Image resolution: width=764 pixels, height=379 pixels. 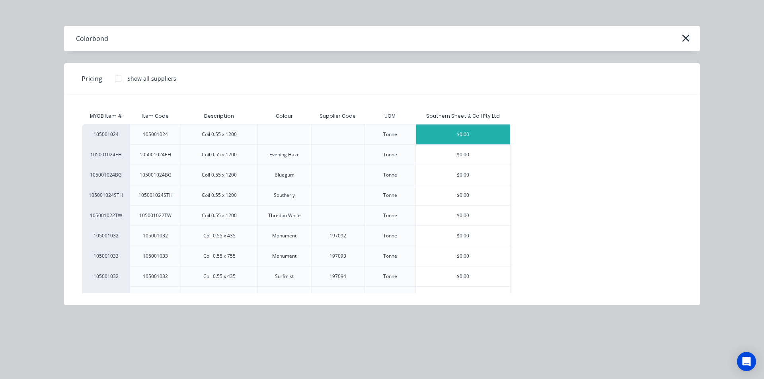 What do you see at coordinates (284, 175) in the screenshot?
I see `div: Bluegum` at bounding box center [284, 175].